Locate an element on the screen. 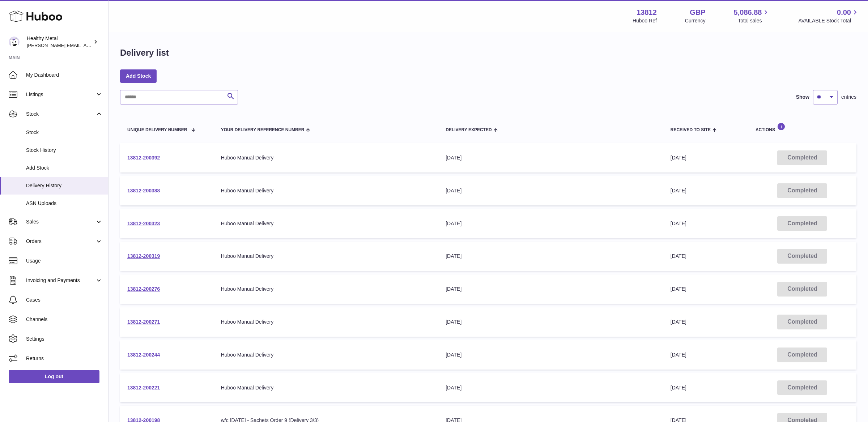 The image size is (868, 422). span: Listings is located at coordinates (61, 94).